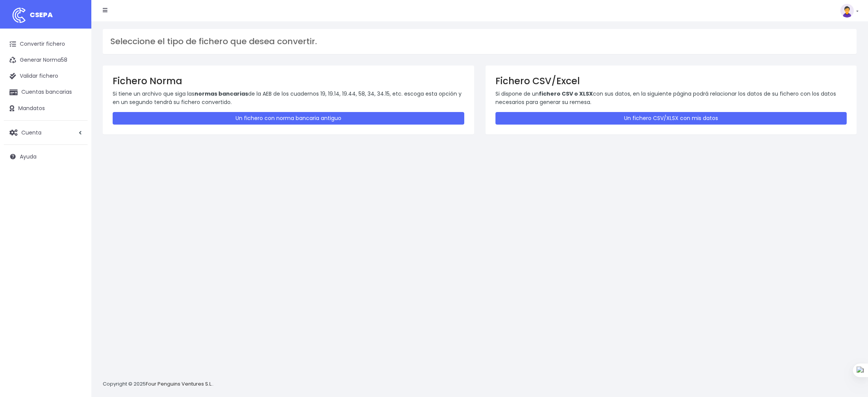  What do you see at coordinates (46, 76) in the screenshot?
I see `a: Validar fichero` at bounding box center [46, 76].